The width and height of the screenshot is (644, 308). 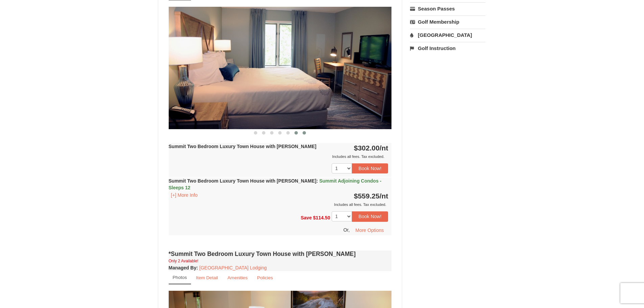 What do you see at coordinates (182, 268) in the screenshot?
I see `span: Managed By` at bounding box center [182, 268].